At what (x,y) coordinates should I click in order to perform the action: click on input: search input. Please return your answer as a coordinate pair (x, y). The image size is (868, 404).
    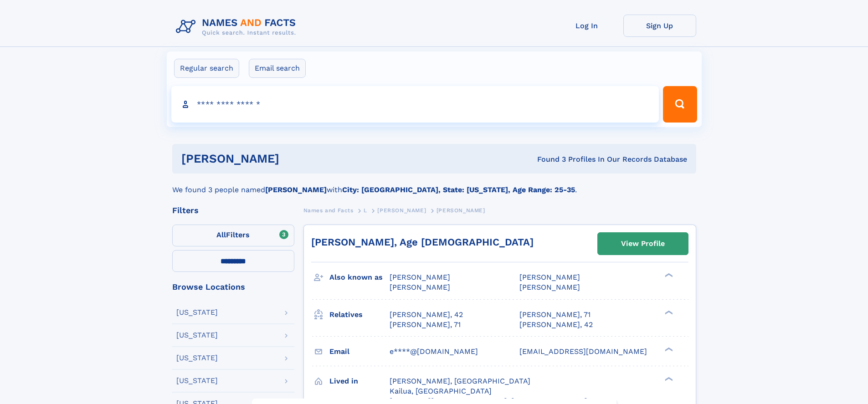
    Looking at the image, I should click on (415, 104).